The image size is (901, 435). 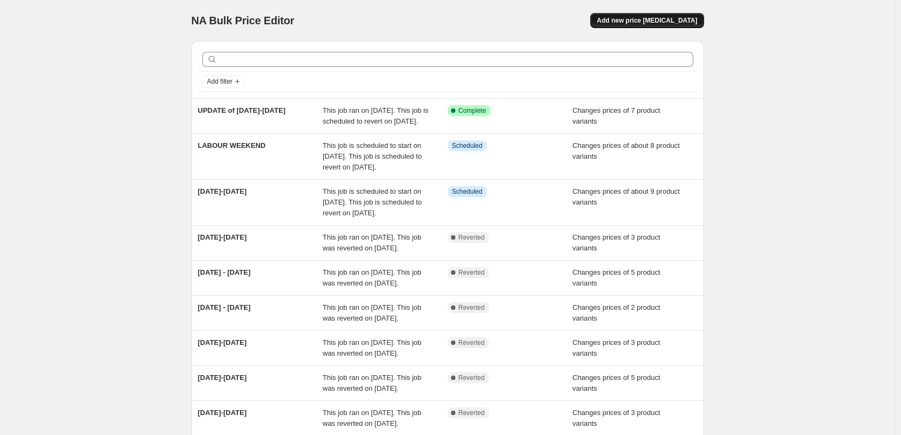 I want to click on span: Add filter, so click(x=220, y=81).